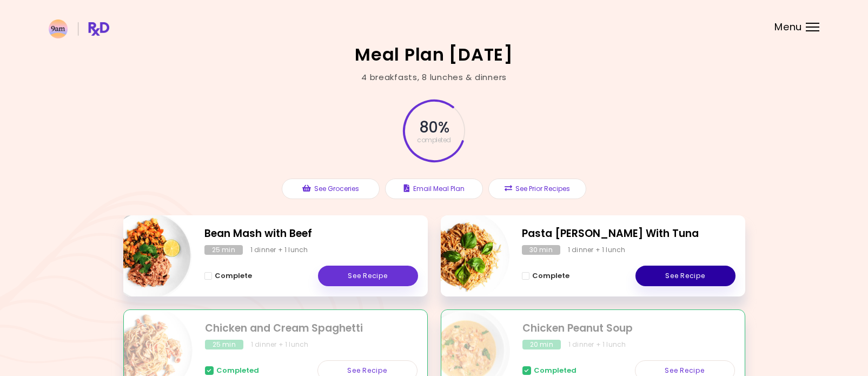  Describe the element at coordinates (311, 329) in the screenshot. I see `h2: Chicken and Cream Spaghetti` at that location.